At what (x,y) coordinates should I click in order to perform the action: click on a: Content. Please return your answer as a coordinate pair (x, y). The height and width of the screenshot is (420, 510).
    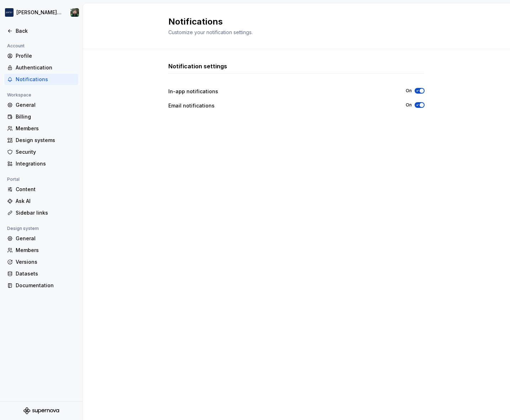
    Looking at the image, I should click on (41, 189).